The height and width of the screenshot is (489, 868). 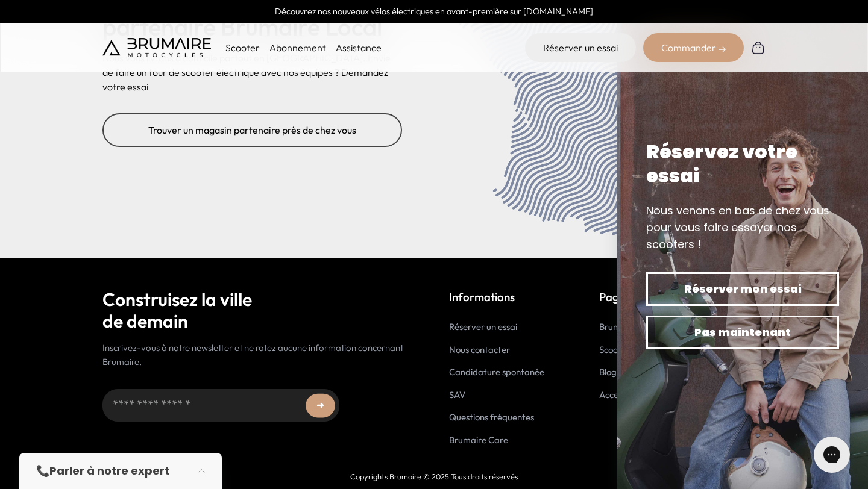 What do you see at coordinates (497, 297) in the screenshot?
I see `p: Informations` at bounding box center [497, 297].